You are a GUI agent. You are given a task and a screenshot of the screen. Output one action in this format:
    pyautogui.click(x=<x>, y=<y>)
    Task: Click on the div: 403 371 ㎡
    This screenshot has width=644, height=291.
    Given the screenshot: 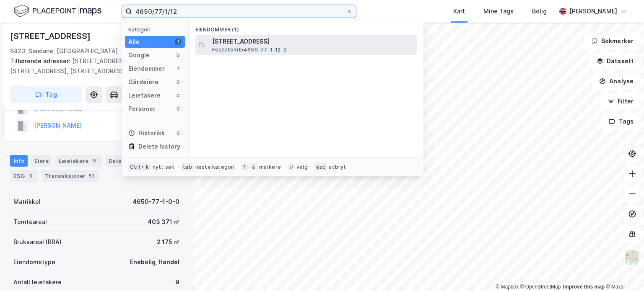 What is the action you would take?
    pyautogui.click(x=164, y=222)
    